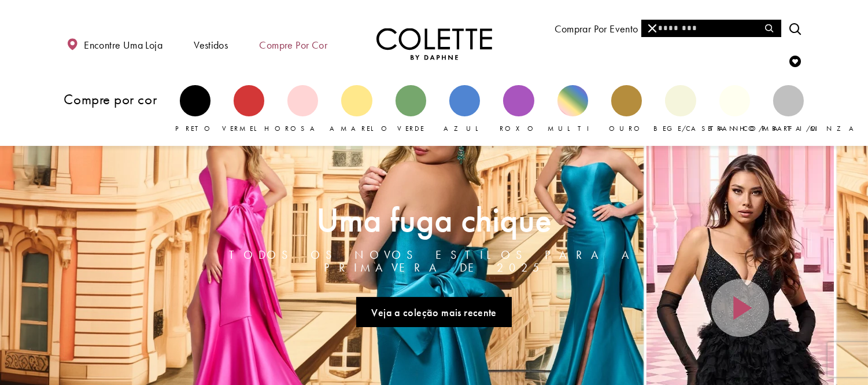 The image size is (868, 385). Describe the element at coordinates (434, 44) in the screenshot. I see `img: Colette por Daphne` at that location.